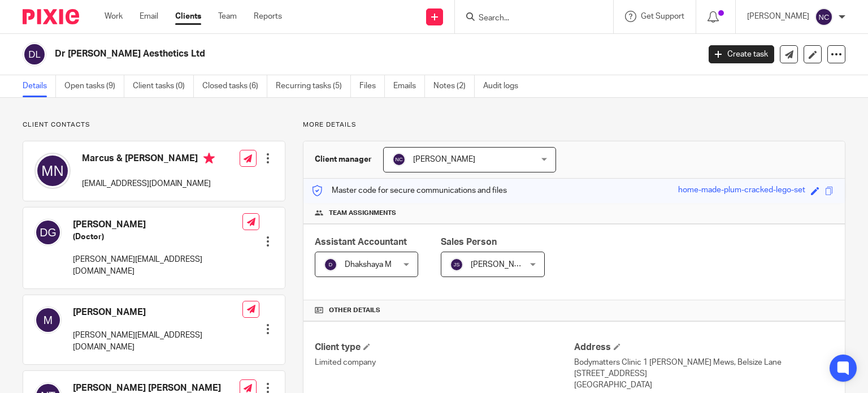 Image resolution: width=868 pixels, height=393 pixels. What do you see at coordinates (742, 54) in the screenshot?
I see `a: Create task` at bounding box center [742, 54].